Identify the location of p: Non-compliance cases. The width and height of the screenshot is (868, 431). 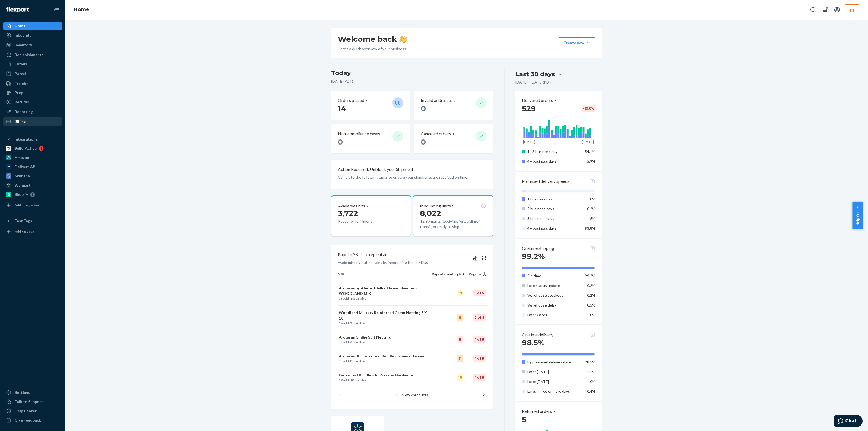
(359, 134).